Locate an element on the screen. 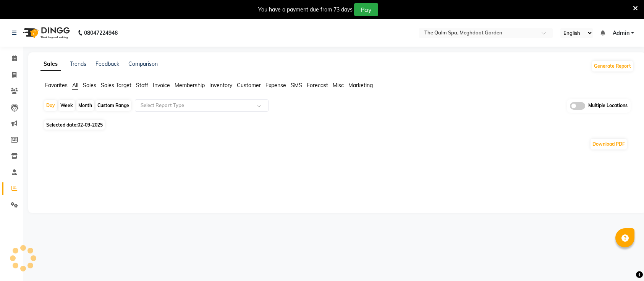 This screenshot has height=281, width=644. span: Sales is located at coordinates (90, 85).